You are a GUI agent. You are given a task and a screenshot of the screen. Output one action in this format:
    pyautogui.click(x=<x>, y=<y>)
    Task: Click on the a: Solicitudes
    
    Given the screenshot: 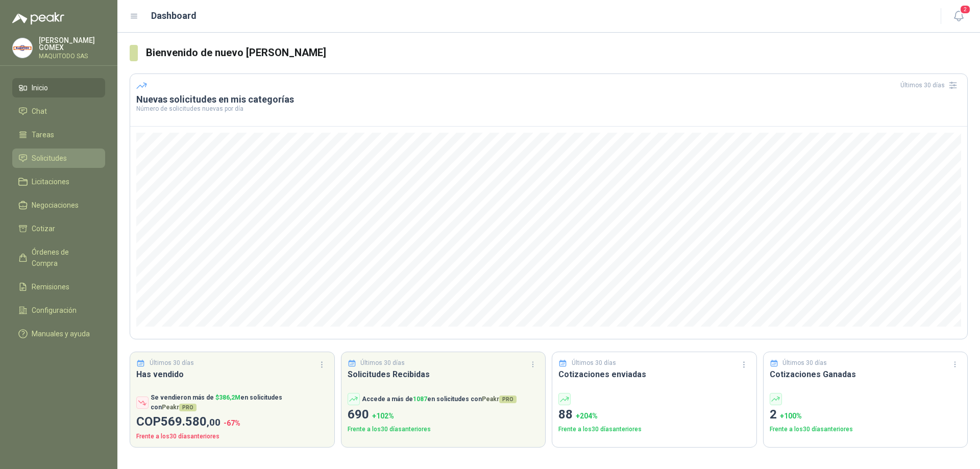 What is the action you would take?
    pyautogui.click(x=58, y=158)
    